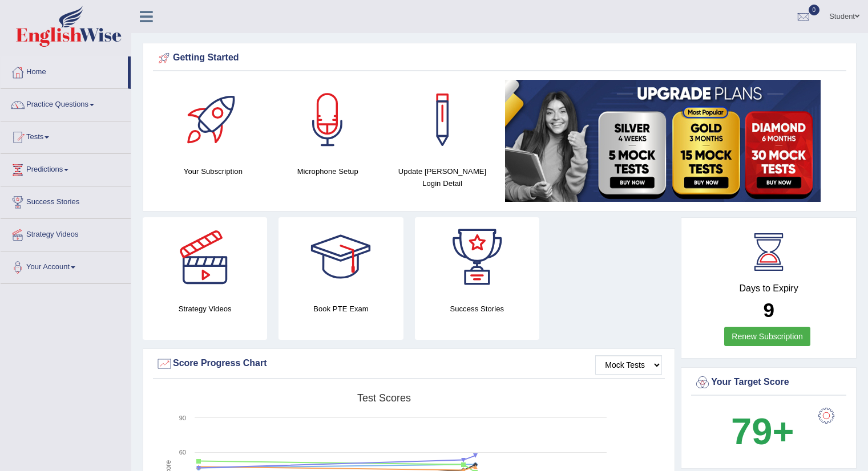 The image size is (868, 471). Describe the element at coordinates (64, 71) in the screenshot. I see `a: Home` at that location.